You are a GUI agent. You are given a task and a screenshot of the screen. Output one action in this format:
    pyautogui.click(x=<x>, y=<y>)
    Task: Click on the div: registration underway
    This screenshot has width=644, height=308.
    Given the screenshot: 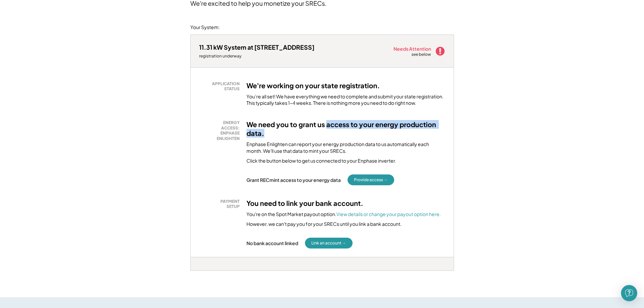 What is the action you would take?
    pyautogui.click(x=257, y=56)
    